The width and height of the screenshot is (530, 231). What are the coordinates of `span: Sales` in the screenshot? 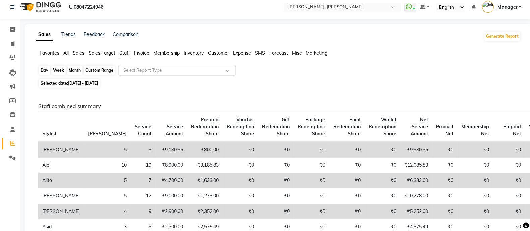 It's located at (78, 53).